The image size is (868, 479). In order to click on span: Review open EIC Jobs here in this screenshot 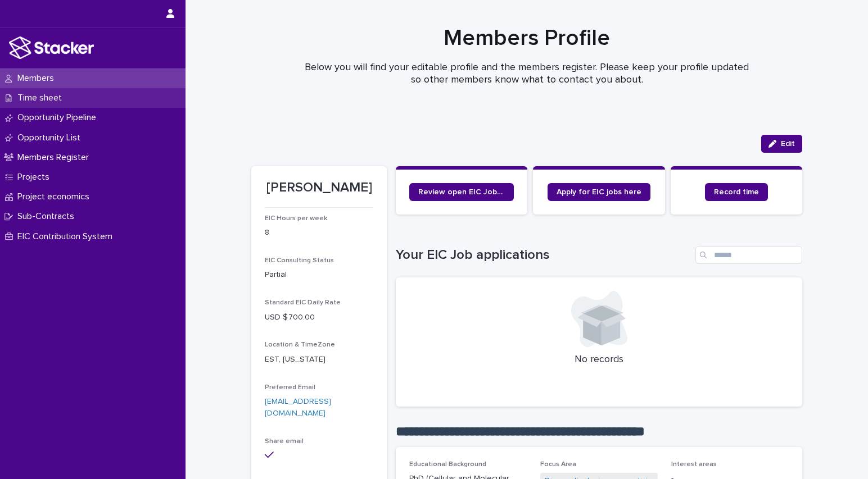, I will do `click(461, 192)`.